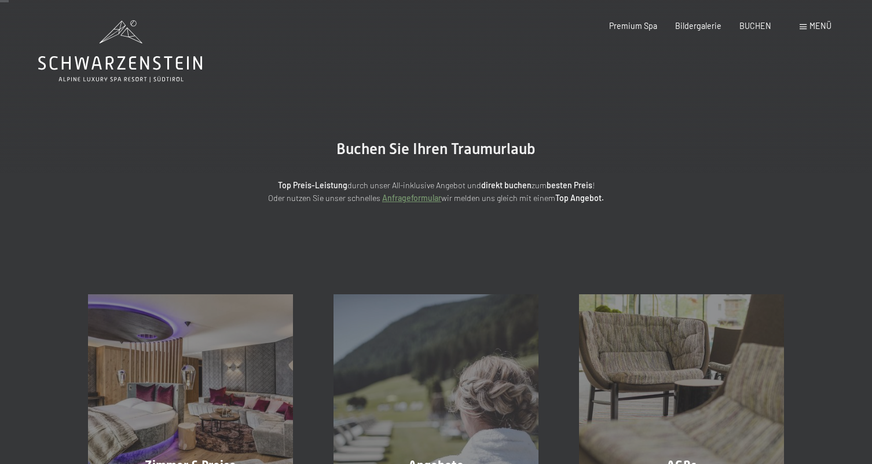 The width and height of the screenshot is (872, 464). Describe the element at coordinates (698, 25) in the screenshot. I see `a: Bildergalerie` at that location.